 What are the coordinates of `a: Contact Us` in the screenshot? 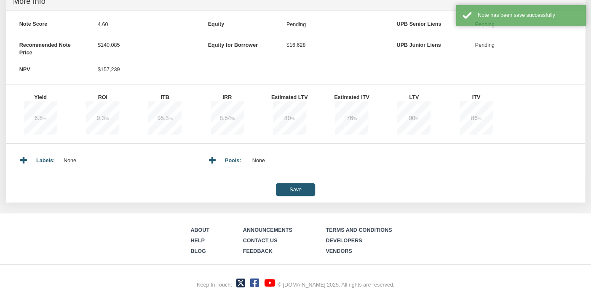 It's located at (260, 240).